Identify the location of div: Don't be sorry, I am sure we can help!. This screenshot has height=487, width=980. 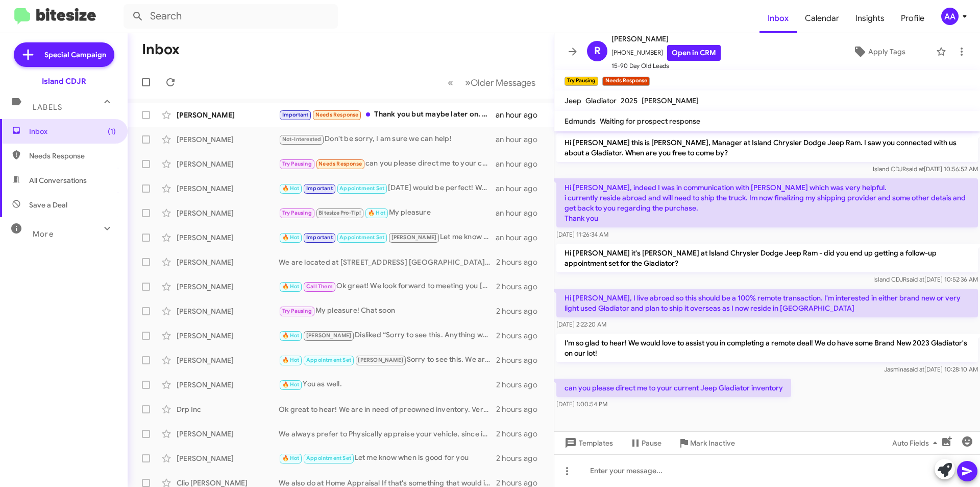
(387, 139).